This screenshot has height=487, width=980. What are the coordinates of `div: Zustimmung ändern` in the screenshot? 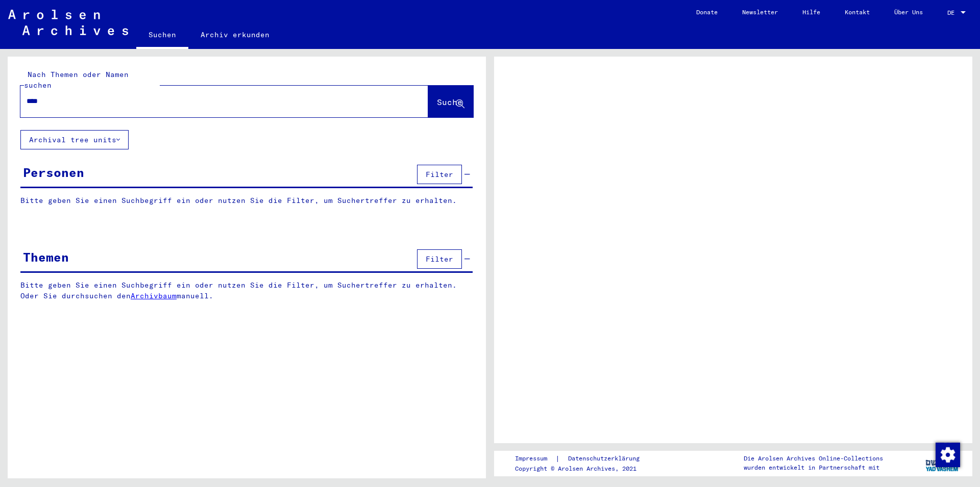 It's located at (947, 455).